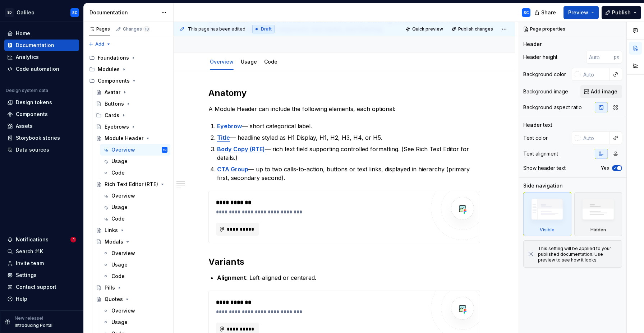  Describe the element at coordinates (23, 33) in the screenshot. I see `div: Home` at that location.